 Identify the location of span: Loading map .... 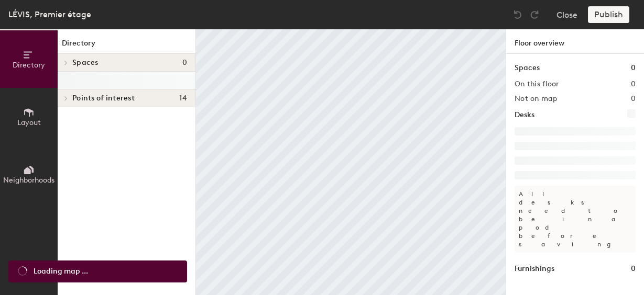
(61, 272).